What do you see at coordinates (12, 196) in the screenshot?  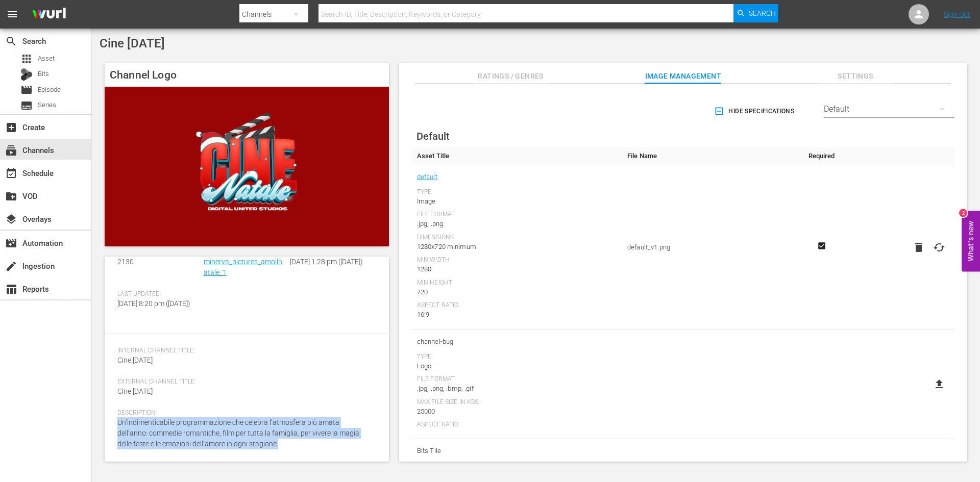 I see `span: VOD` at bounding box center [12, 196].